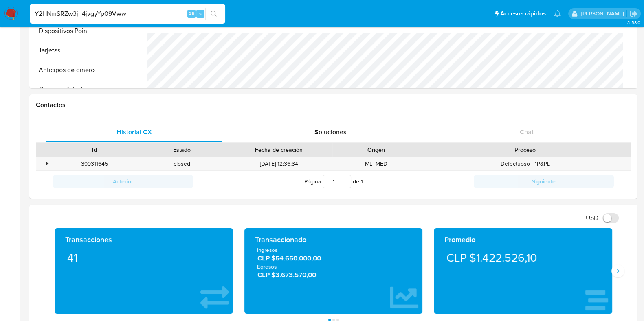 This screenshot has height=321, width=644. I want to click on div: Defectuoso - 1P&PL, so click(525, 163).